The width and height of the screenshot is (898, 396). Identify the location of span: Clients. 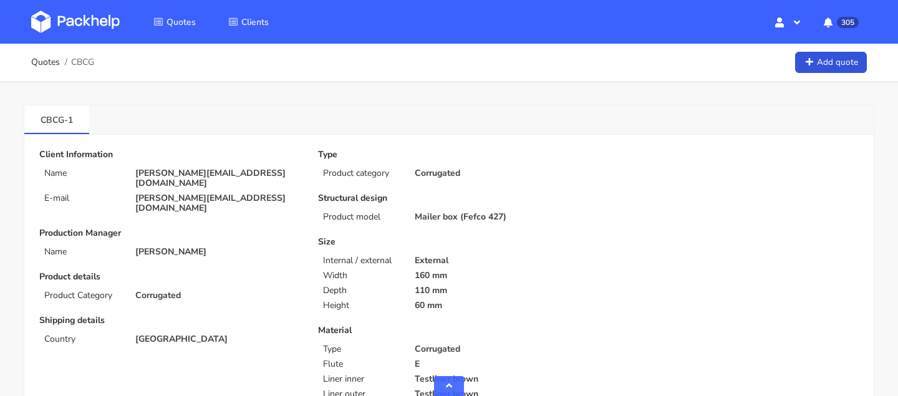
(255, 22).